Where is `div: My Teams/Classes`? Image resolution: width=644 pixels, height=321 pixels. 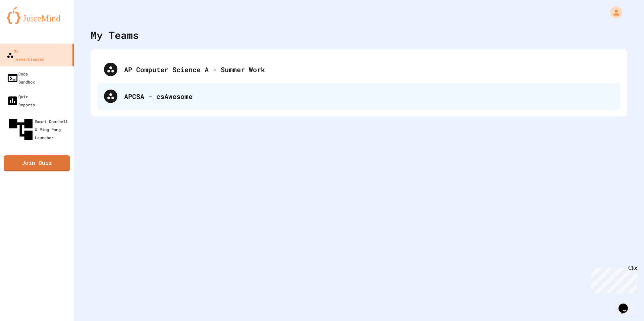 div: My Teams/Classes is located at coordinates (25, 55).